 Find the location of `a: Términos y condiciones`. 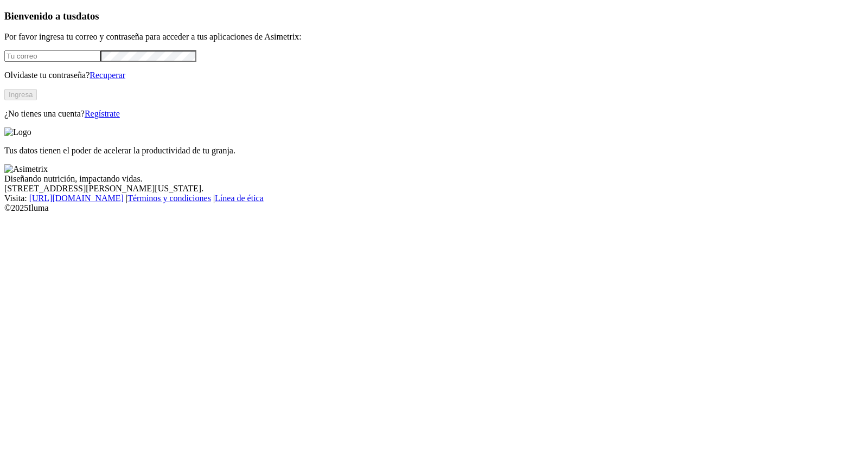

a: Términos y condiciones is located at coordinates (169, 198).